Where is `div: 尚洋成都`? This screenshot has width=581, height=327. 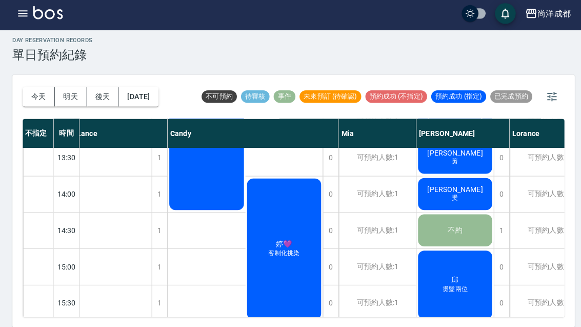
div: 尚洋成都 is located at coordinates (548, 16).